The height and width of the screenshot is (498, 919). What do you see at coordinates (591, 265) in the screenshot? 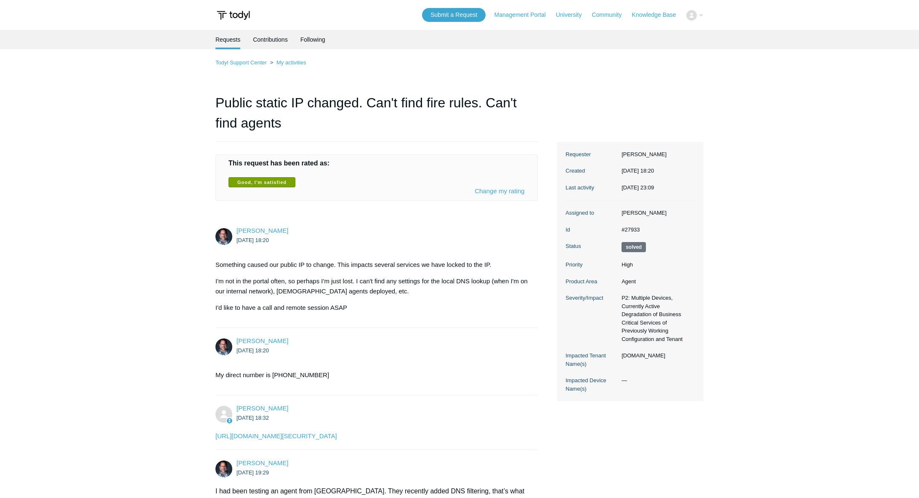
I see `dt: Priority` at bounding box center [591, 265].